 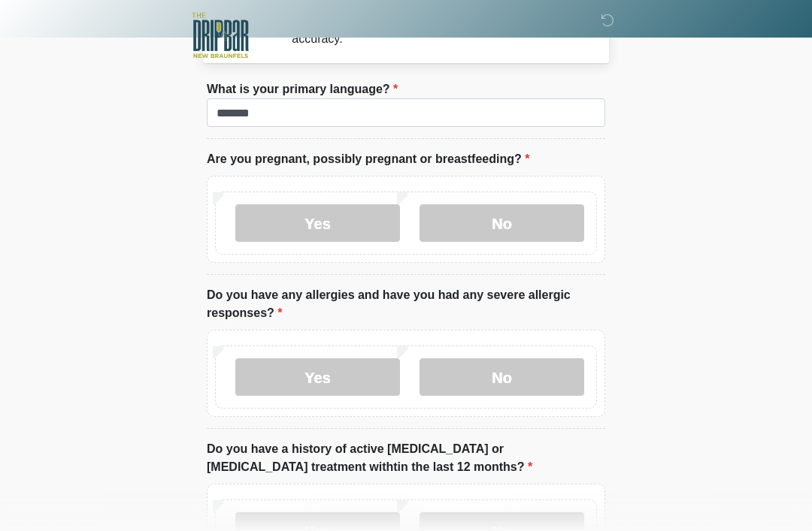 What do you see at coordinates (367, 159) in the screenshot?
I see `label: Are you pregnant, possibly pregnant or breastfeeding?` at bounding box center [367, 159].